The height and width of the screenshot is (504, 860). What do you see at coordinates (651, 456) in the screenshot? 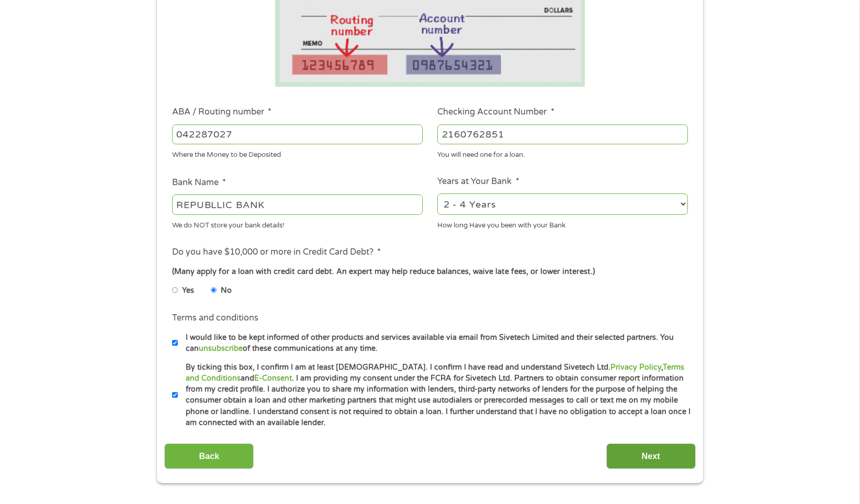
I see `input: Next` at bounding box center [651, 456].